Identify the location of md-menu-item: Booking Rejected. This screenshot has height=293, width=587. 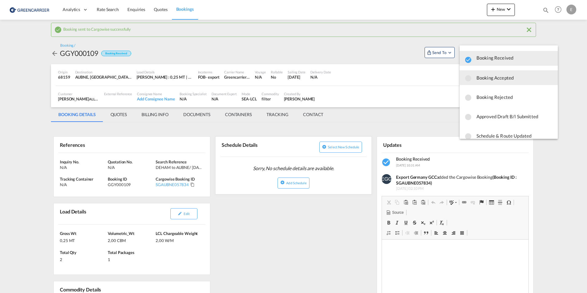
(509, 97).